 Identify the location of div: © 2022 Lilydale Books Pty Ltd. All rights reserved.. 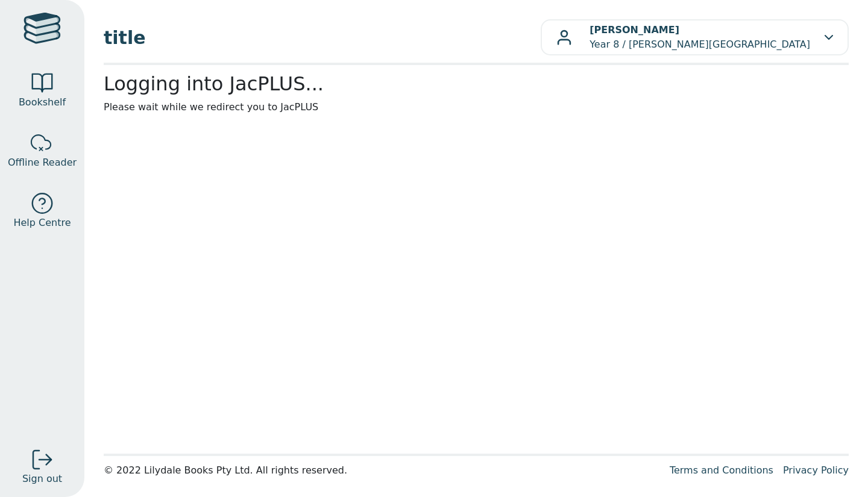
(381, 470).